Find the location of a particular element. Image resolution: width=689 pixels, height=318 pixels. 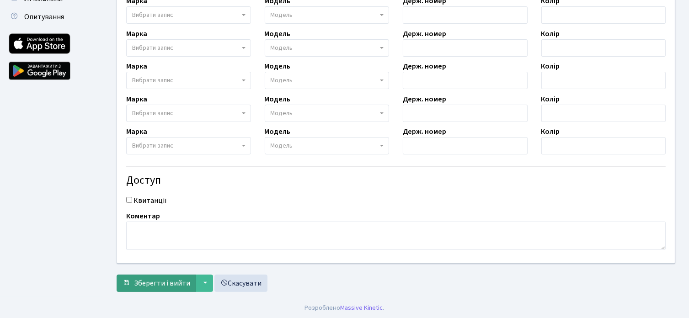

span: Зберегти і вийти is located at coordinates (162, 284).